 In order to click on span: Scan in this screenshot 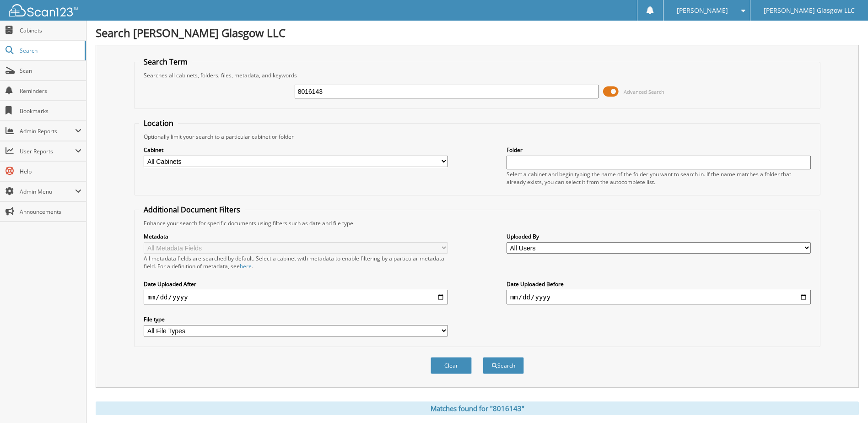, I will do `click(51, 70)`.